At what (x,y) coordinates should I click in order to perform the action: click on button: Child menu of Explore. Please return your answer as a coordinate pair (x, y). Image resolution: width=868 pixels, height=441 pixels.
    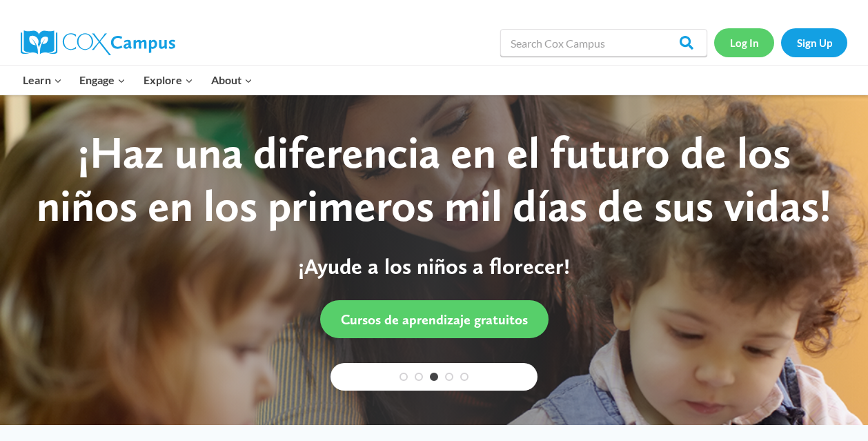
    Looking at the image, I should click on (168, 80).